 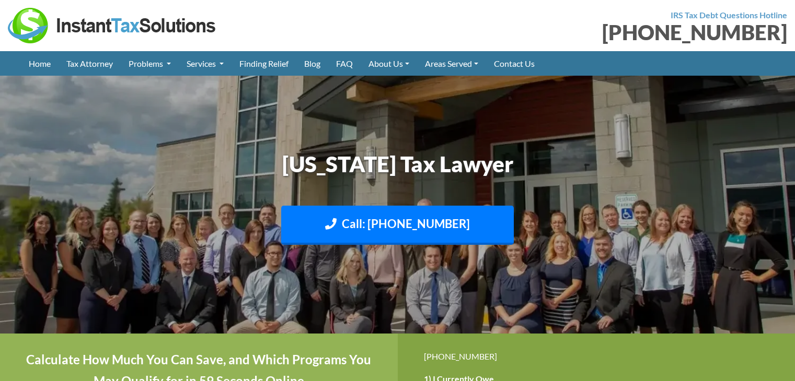 What do you see at coordinates (205, 63) in the screenshot?
I see `a: Services` at bounding box center [205, 63].